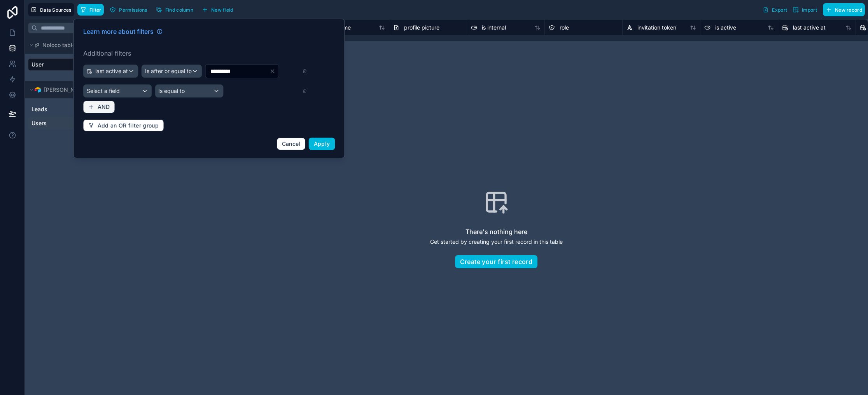 This screenshot has width=868, height=395. What do you see at coordinates (496, 241) in the screenshot?
I see `p: Get started by creating your first record in this table` at bounding box center [496, 241].